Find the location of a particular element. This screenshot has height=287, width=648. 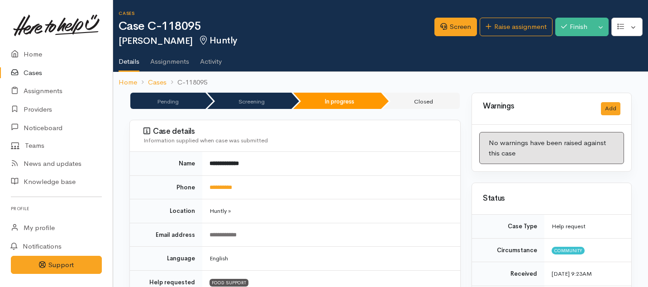

h3: Case details is located at coordinates (296, 132).